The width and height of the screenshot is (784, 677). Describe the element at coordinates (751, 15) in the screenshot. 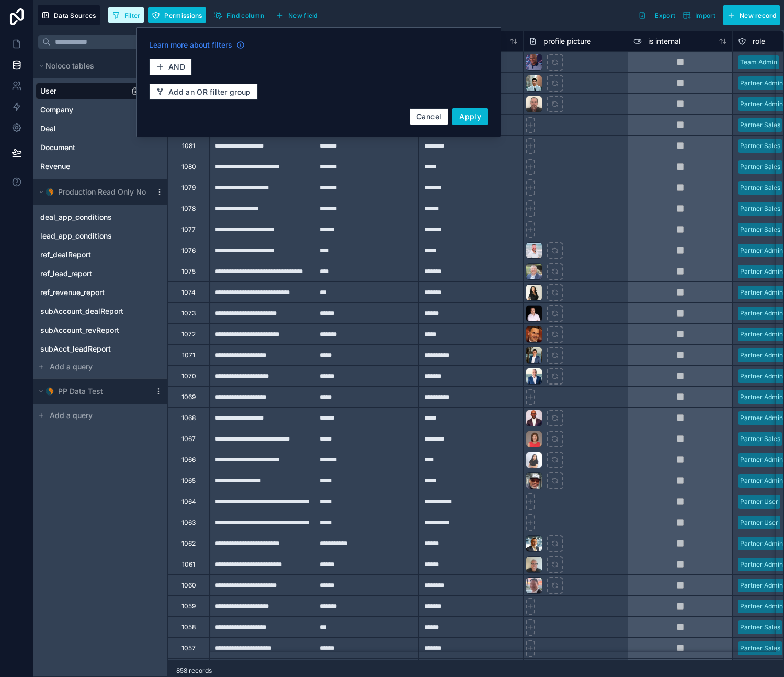

I see `button: New record` at that location.